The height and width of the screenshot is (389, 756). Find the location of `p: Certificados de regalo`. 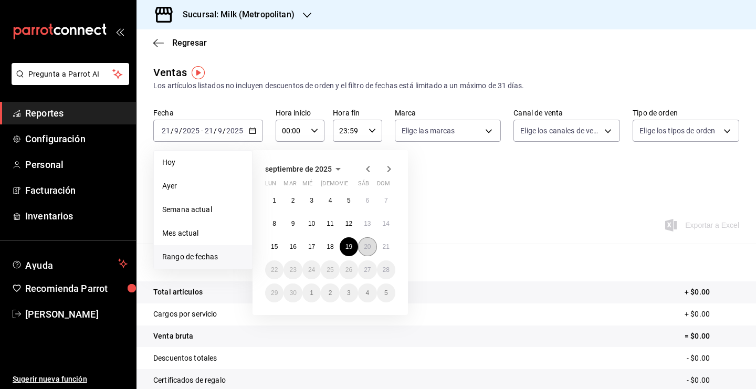

p: Certificados de regalo is located at coordinates (189, 380).